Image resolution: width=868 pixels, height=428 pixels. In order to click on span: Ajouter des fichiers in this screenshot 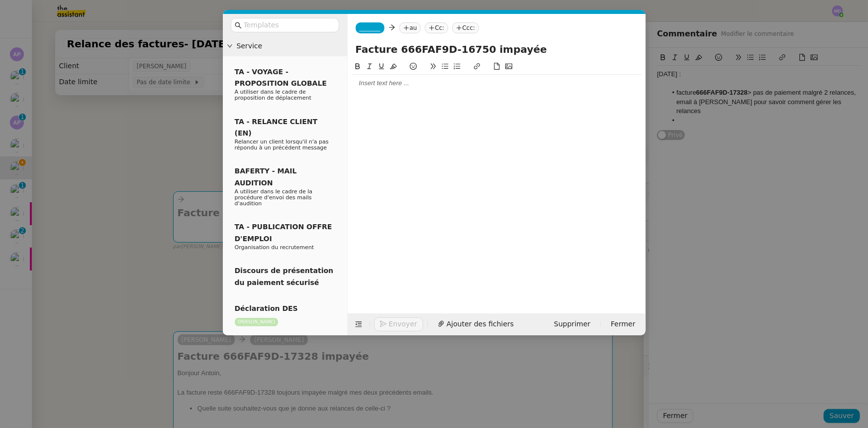, I will do `click(480, 324)`.